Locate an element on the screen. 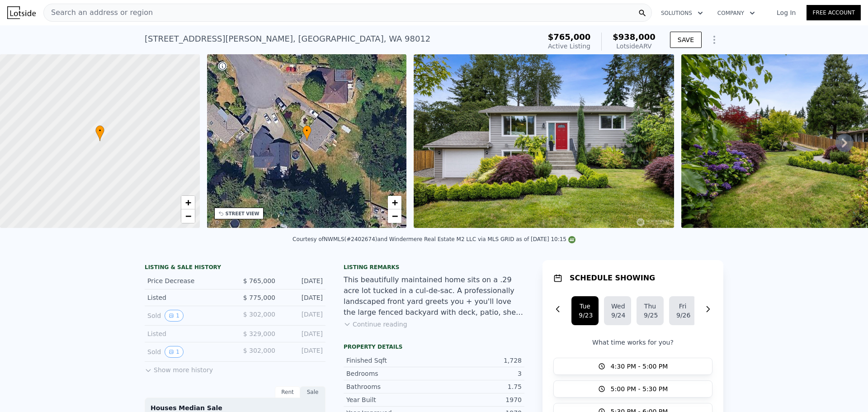 This screenshot has height=412, width=868. span: $ 765,000 is located at coordinates (259, 281).